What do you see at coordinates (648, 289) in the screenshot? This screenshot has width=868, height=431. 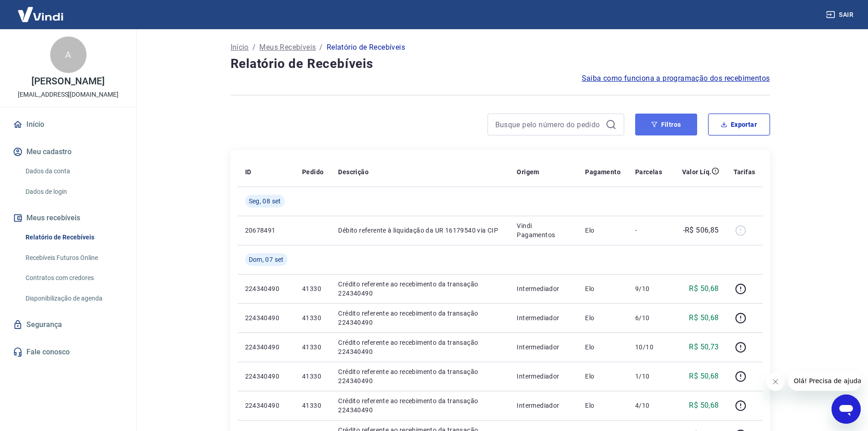 I see `p: 9/10` at bounding box center [648, 289].